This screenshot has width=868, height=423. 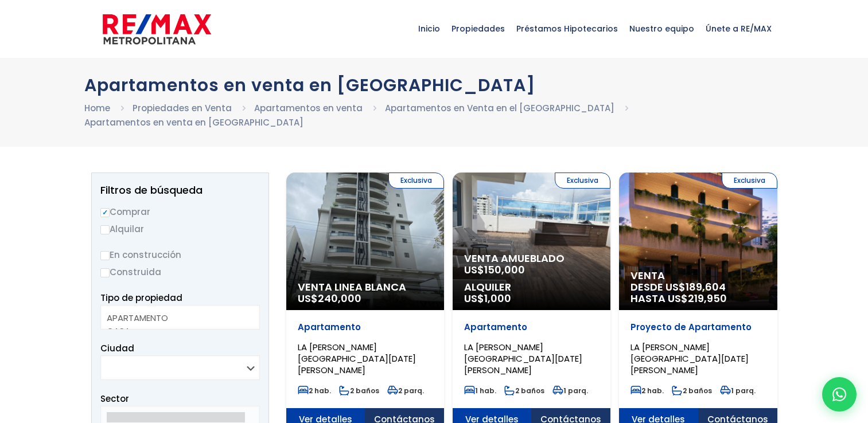 What do you see at coordinates (181, 190) in the screenshot?
I see `h2: Filtros de búsqueda` at bounding box center [181, 190].